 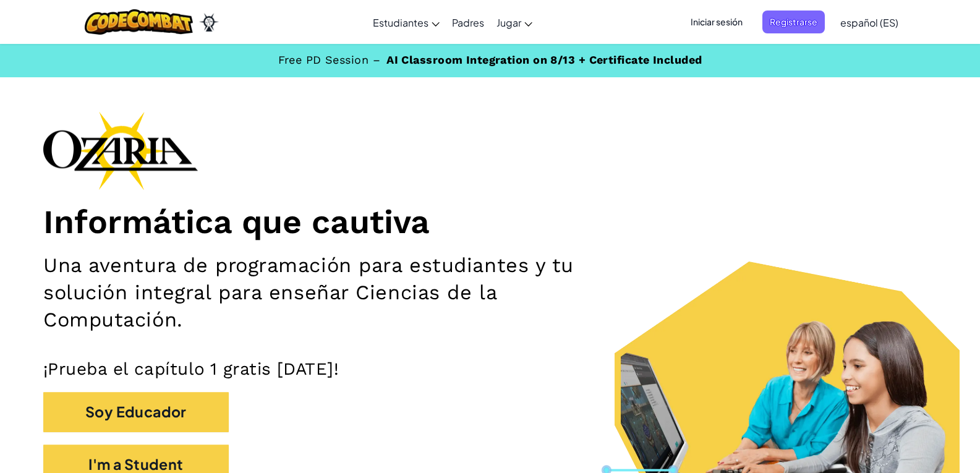 What do you see at coordinates (869, 22) in the screenshot?
I see `a: español (ES)` at bounding box center [869, 22].